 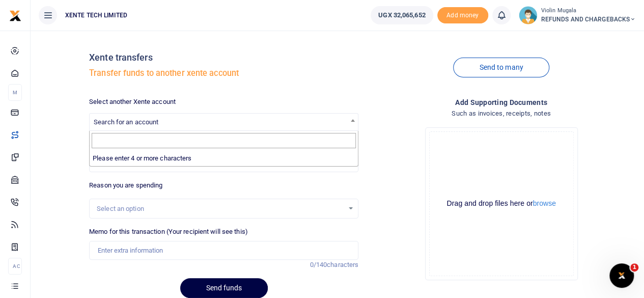 I want to click on div: Drag and drop files here or, so click(x=501, y=203).